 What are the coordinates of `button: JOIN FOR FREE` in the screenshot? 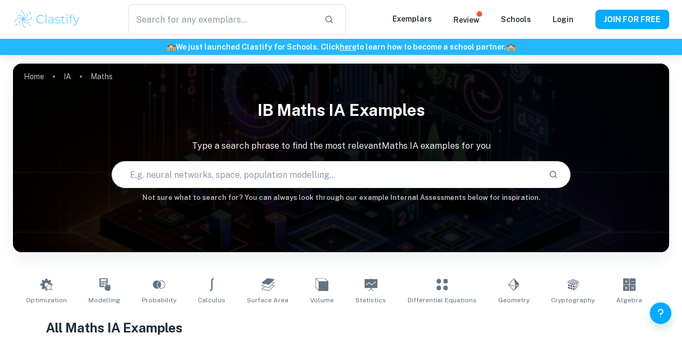 It's located at (632, 19).